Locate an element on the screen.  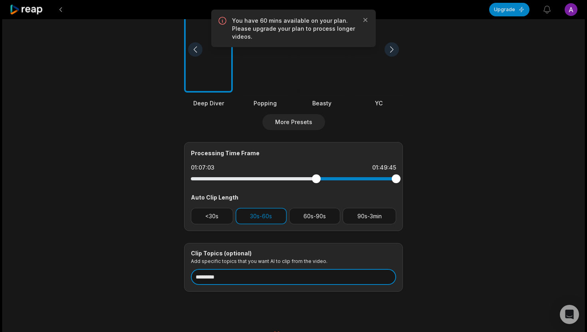
div: Beasty is located at coordinates (322, 103).